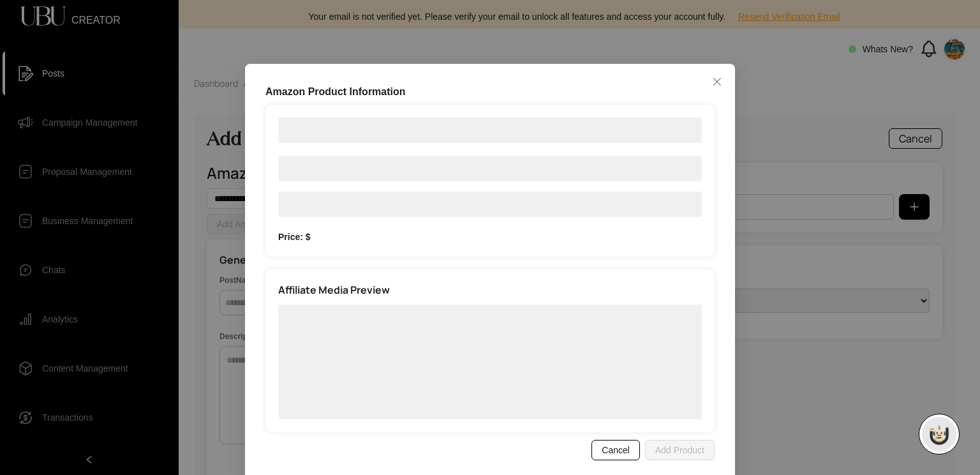  I want to click on h2: Price: $, so click(490, 237).